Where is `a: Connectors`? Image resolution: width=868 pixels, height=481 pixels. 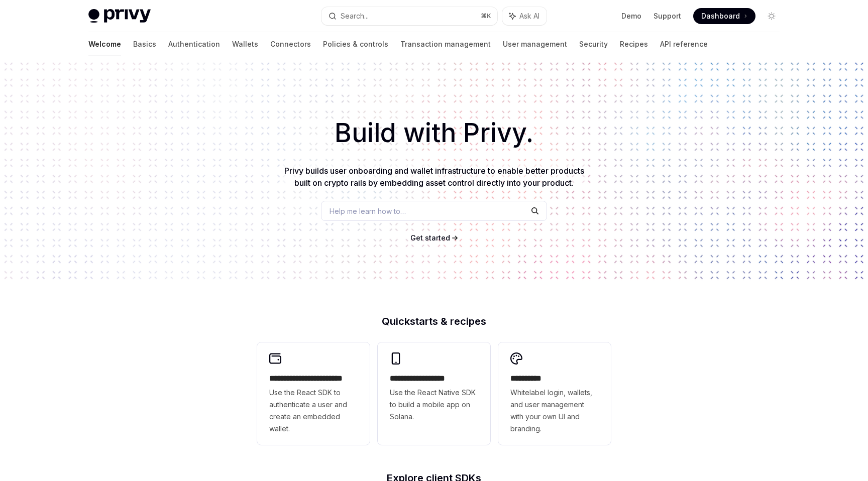 a: Connectors is located at coordinates (290, 44).